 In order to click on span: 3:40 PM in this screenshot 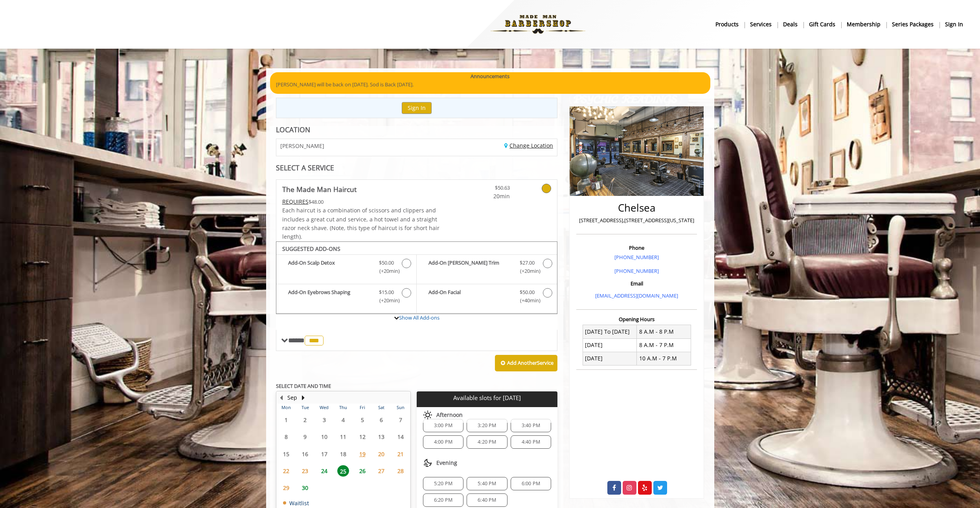, I will do `click(531, 426)`.